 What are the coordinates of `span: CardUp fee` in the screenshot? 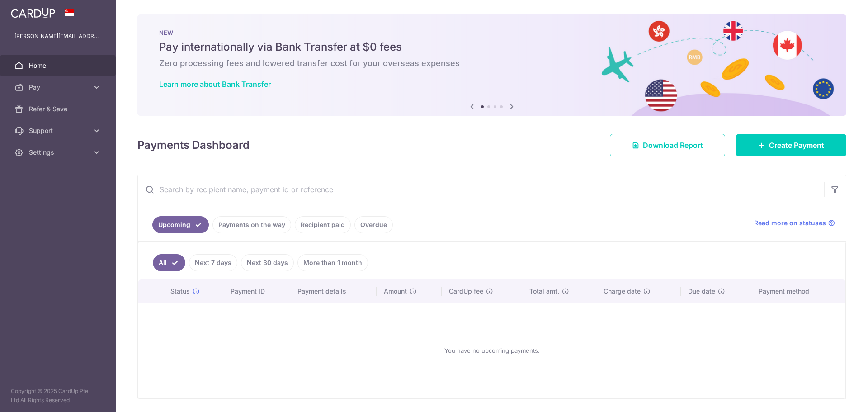 It's located at (466, 291).